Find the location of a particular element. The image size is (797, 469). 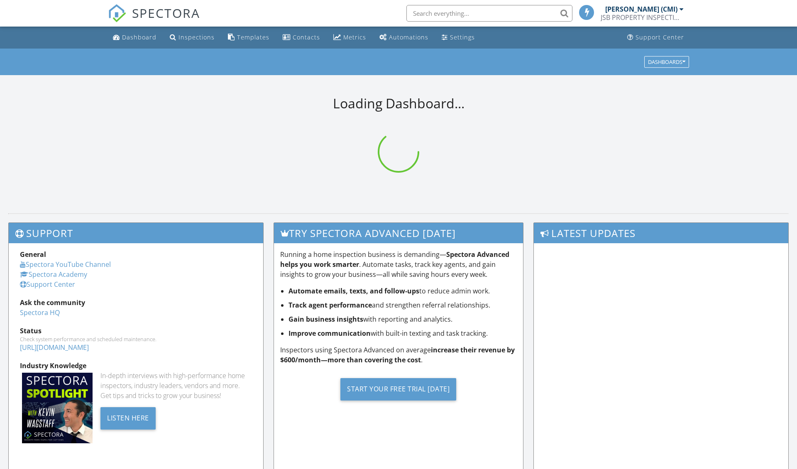

div: Listen Here is located at coordinates (128, 419).